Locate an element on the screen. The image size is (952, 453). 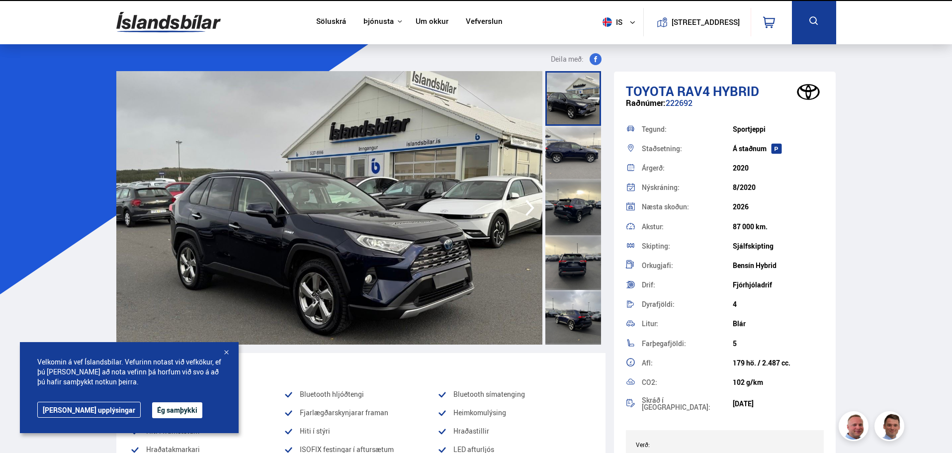
div: Skipting: is located at coordinates (687, 246).